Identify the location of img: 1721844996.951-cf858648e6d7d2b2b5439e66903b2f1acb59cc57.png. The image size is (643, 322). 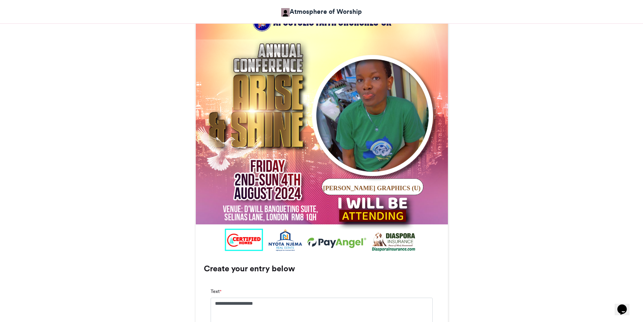
(322, 130).